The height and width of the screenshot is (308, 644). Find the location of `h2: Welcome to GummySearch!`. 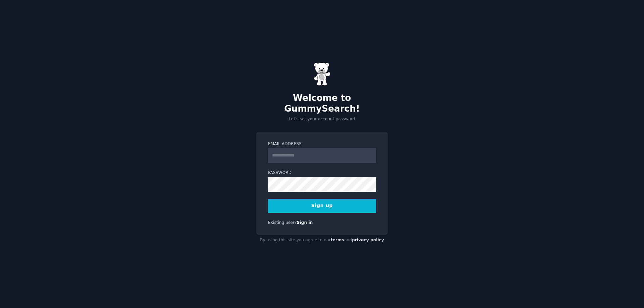

h2: Welcome to GummySearch! is located at coordinates (322, 103).